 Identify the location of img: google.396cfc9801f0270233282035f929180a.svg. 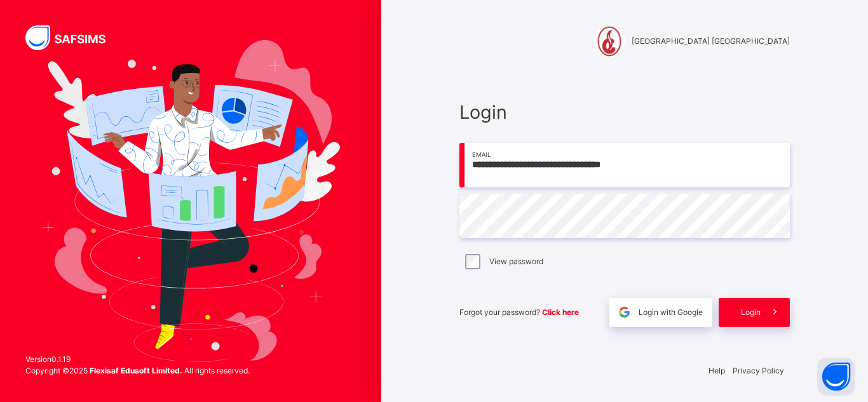
(624, 312).